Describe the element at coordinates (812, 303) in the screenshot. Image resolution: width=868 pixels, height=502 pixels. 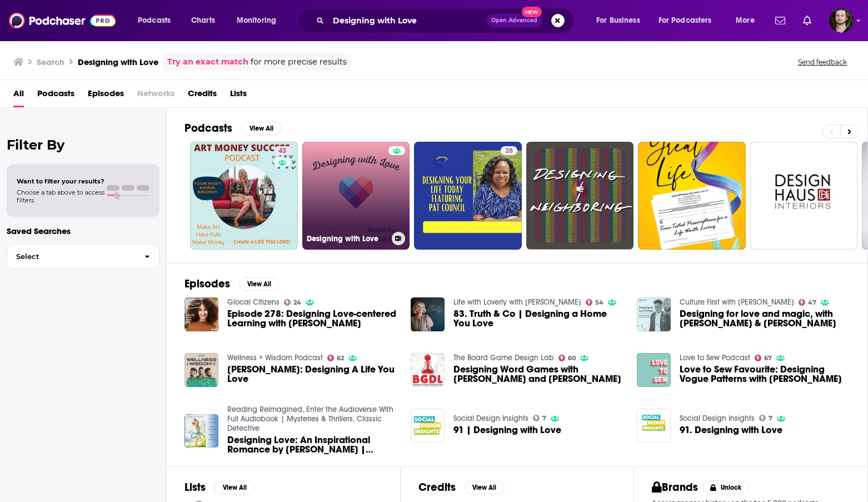
I see `span: 47` at that location.